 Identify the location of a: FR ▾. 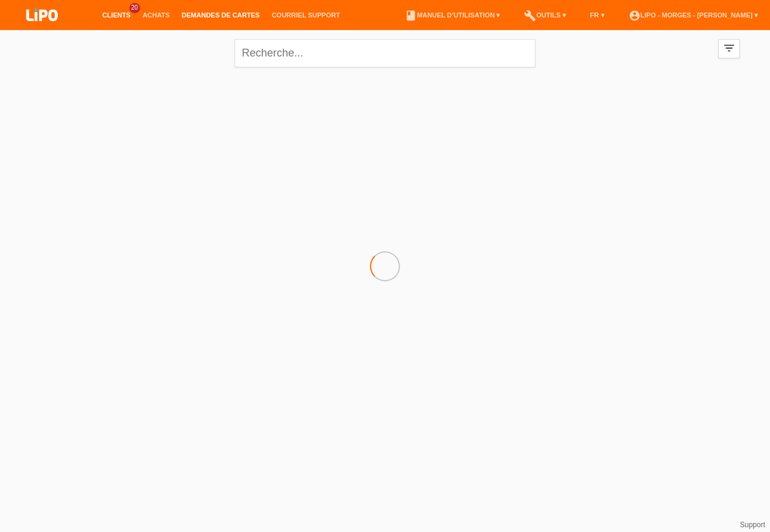
(597, 15).